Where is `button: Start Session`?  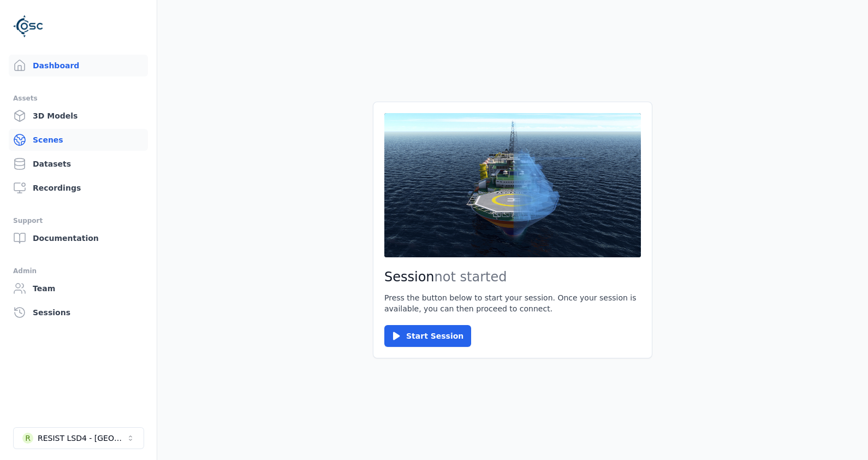
button: Start Session is located at coordinates (428, 336).